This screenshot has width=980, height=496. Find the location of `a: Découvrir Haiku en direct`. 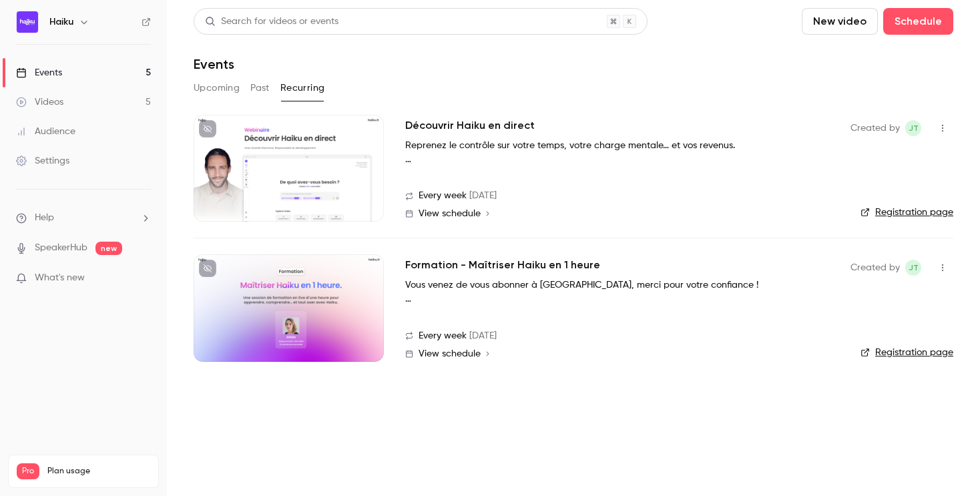

a: Découvrir Haiku en direct is located at coordinates (470, 126).